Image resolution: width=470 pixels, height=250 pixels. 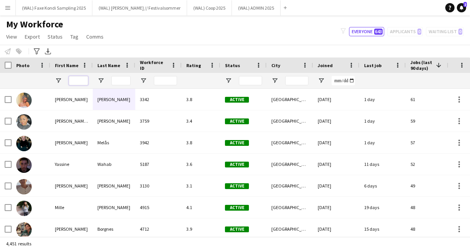 I want to click on input: Last Name Filter Input, so click(x=121, y=81).